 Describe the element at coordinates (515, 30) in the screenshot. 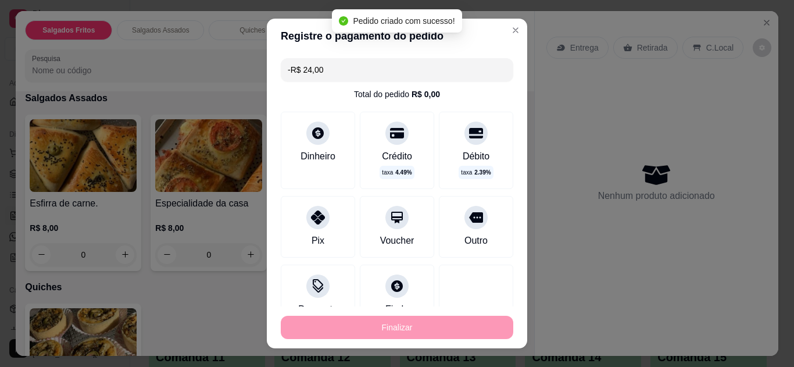

I see `button: Close` at that location.